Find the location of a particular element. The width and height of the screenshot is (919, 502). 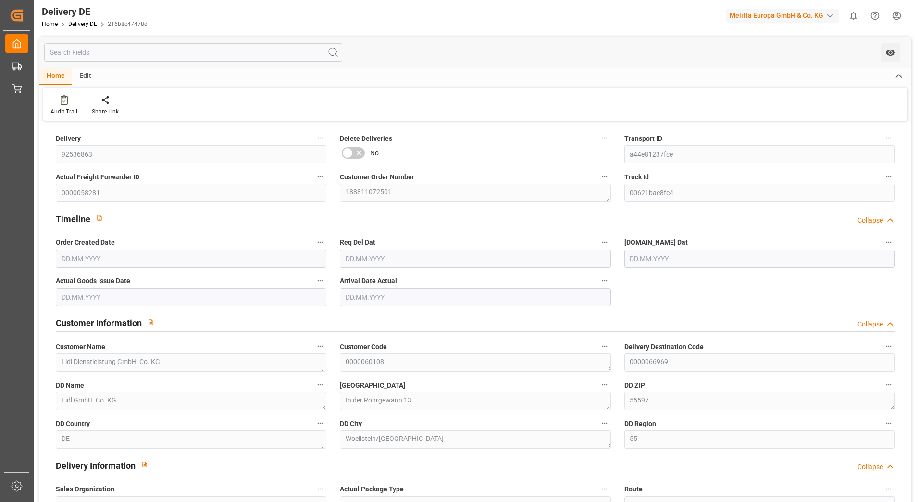

div: Share Link is located at coordinates (105, 112).